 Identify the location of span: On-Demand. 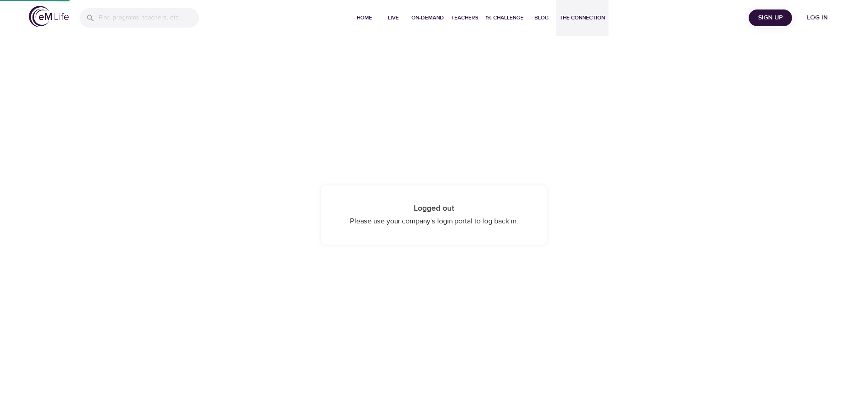
(428, 17).